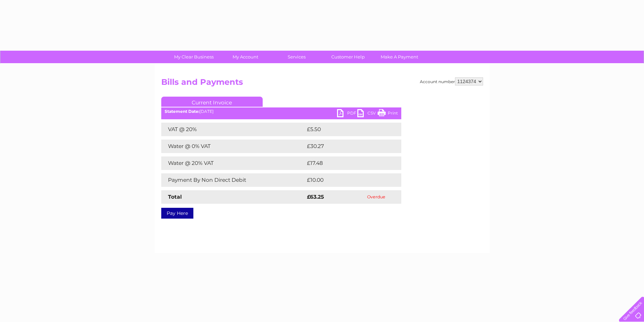 This screenshot has height=322, width=644. Describe the element at coordinates (177, 213) in the screenshot. I see `a: Pay Here` at that location.